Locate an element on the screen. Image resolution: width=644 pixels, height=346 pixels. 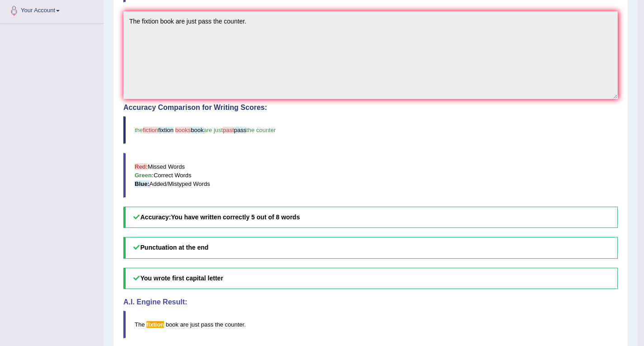
b: Red: is located at coordinates (141, 166).